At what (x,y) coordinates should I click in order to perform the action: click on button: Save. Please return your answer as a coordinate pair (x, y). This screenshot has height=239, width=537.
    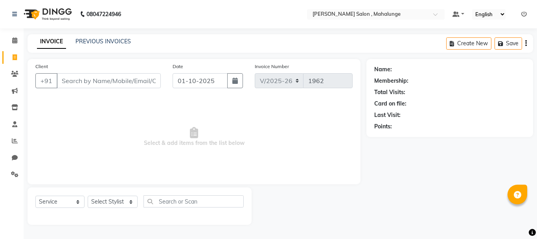
    Looking at the image, I should click on (509, 43).